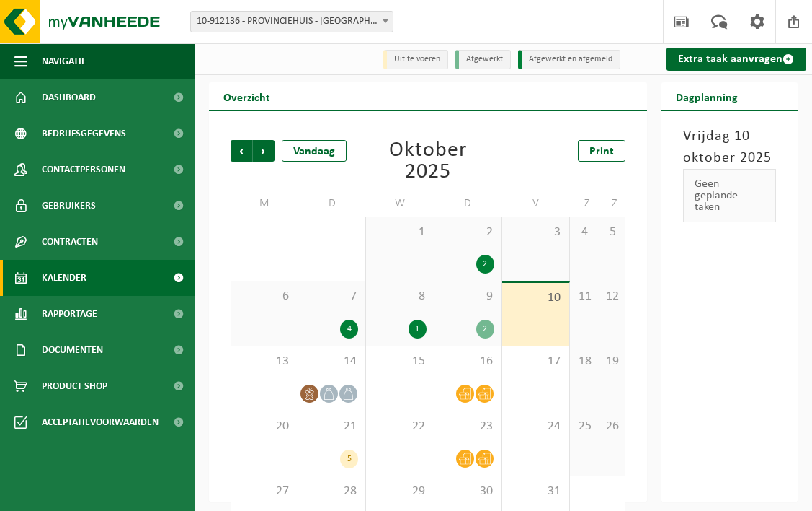 This screenshot has height=511, width=812. Describe the element at coordinates (399, 362) in the screenshot. I see `span: 15` at that location.